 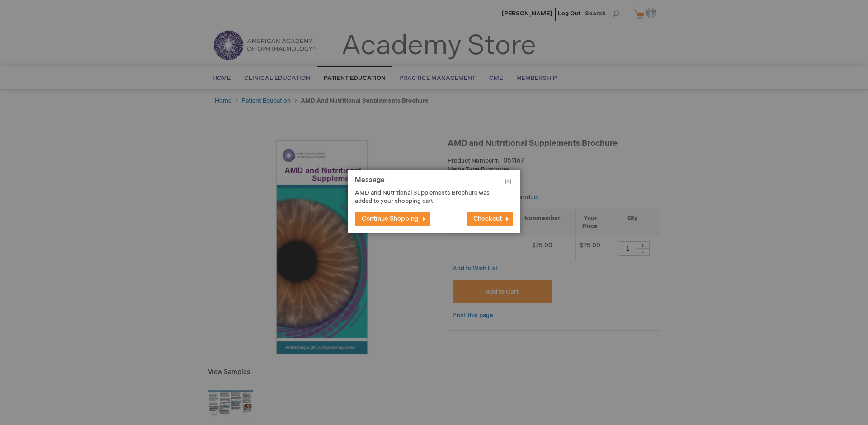 What do you see at coordinates (393, 219) in the screenshot?
I see `button: Continue Shopping` at bounding box center [393, 219].